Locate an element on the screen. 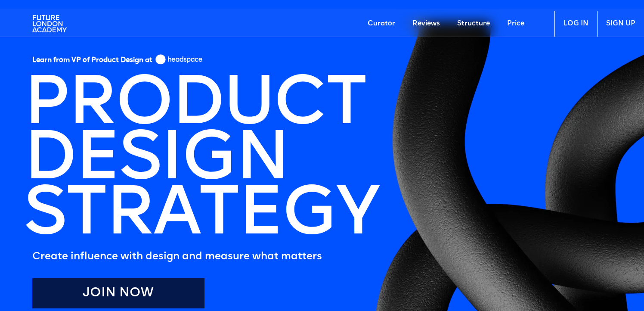  h5: Create influence with design and measure what matters is located at coordinates (205, 257).